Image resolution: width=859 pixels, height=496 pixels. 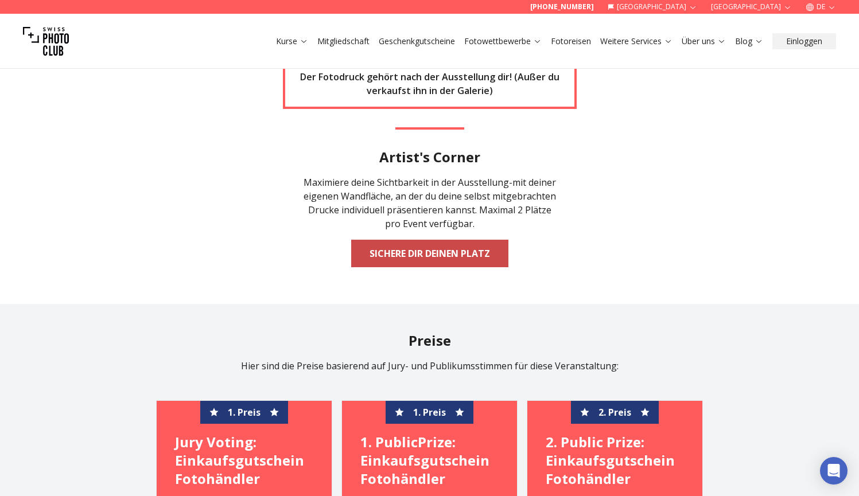 I want to click on span: 2. Preis, so click(x=614, y=412).